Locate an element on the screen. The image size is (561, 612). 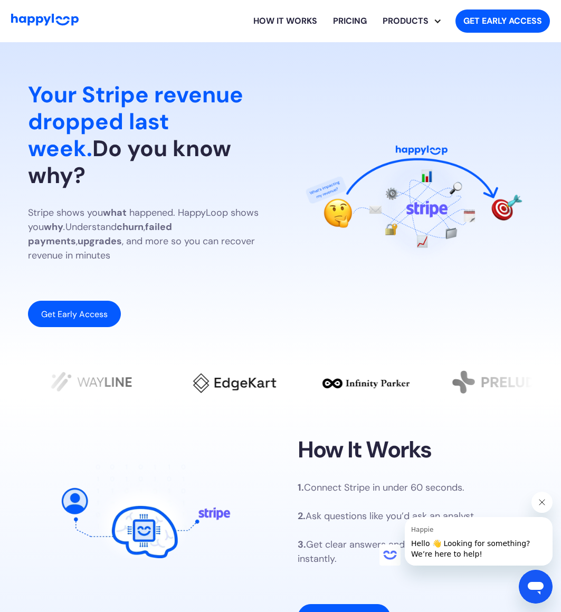
a: Learn how HappyLoop works is located at coordinates (285, 21).